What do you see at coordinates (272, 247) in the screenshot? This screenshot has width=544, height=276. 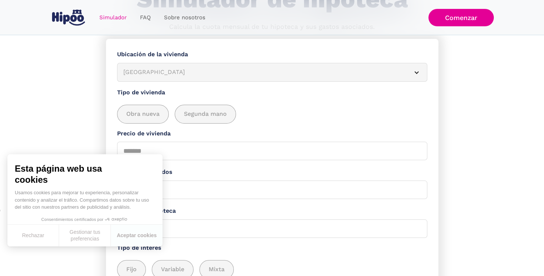 I see `label: Tipo de interés` at bounding box center [272, 247].